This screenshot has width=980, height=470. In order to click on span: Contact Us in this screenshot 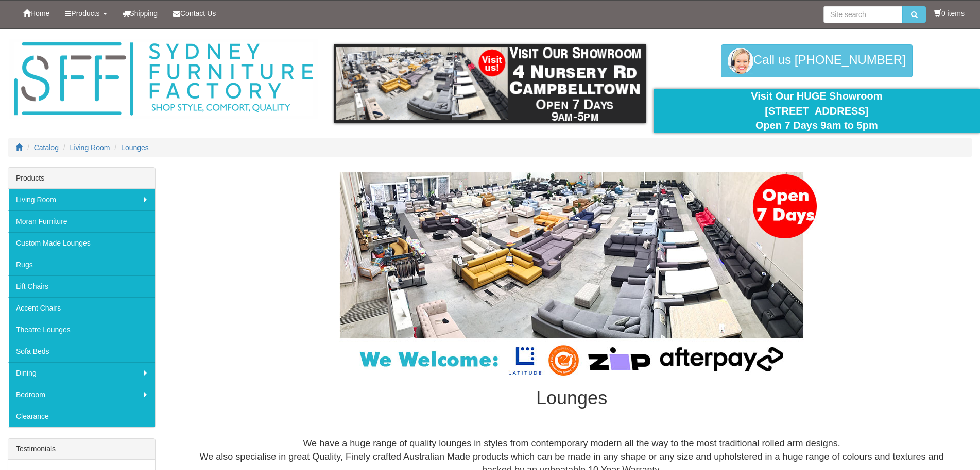, I will do `click(198, 14)`.